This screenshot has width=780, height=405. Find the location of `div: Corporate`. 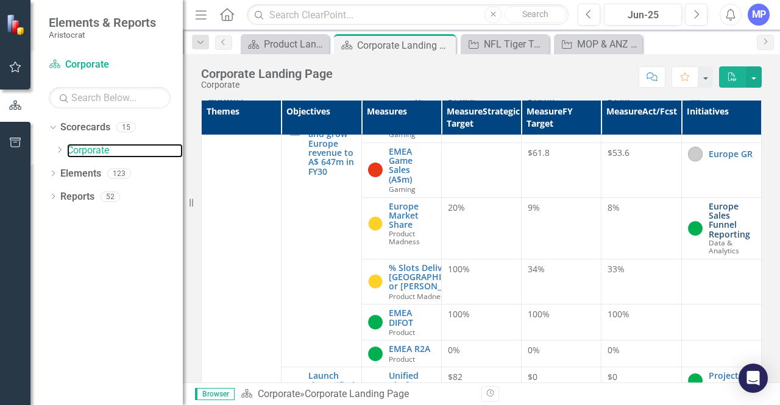

div: Corporate is located at coordinates (267, 85).